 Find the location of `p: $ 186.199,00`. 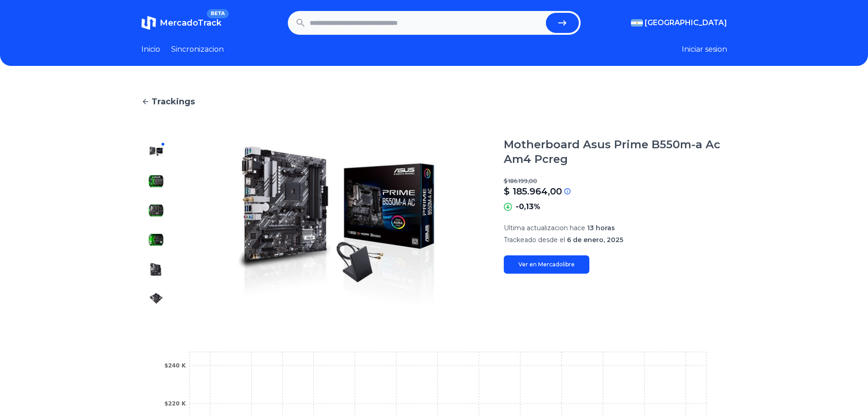

p: $ 186.199,00 is located at coordinates (616, 181).